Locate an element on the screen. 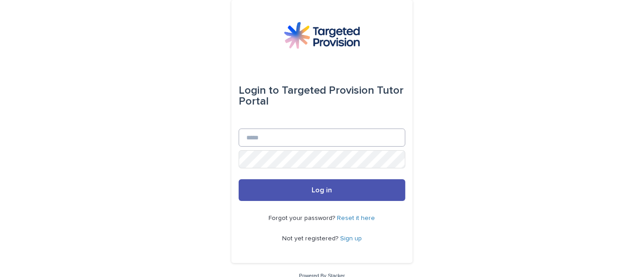  span: Log in is located at coordinates (322, 190).